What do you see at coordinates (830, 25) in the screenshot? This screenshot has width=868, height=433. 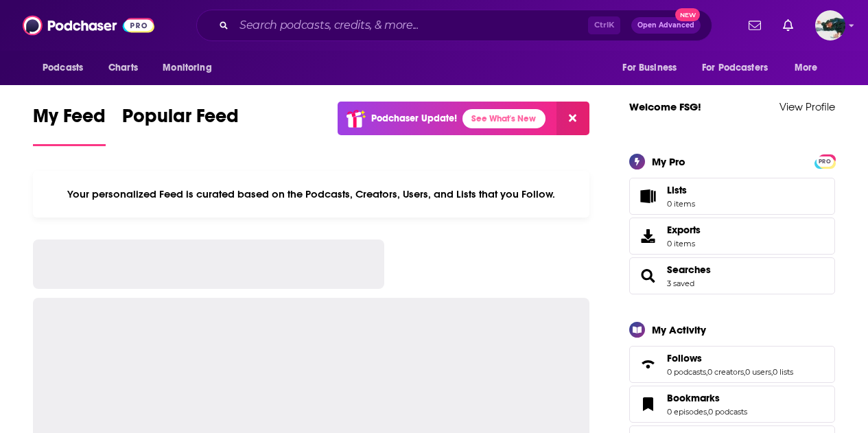 I see `img: User Profile` at bounding box center [830, 25].